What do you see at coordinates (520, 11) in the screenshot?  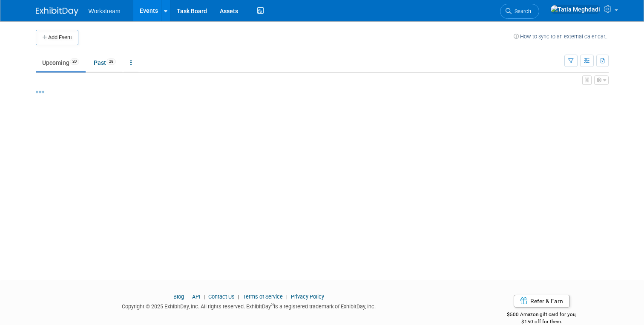 I see `a: Search` at bounding box center [520, 11].